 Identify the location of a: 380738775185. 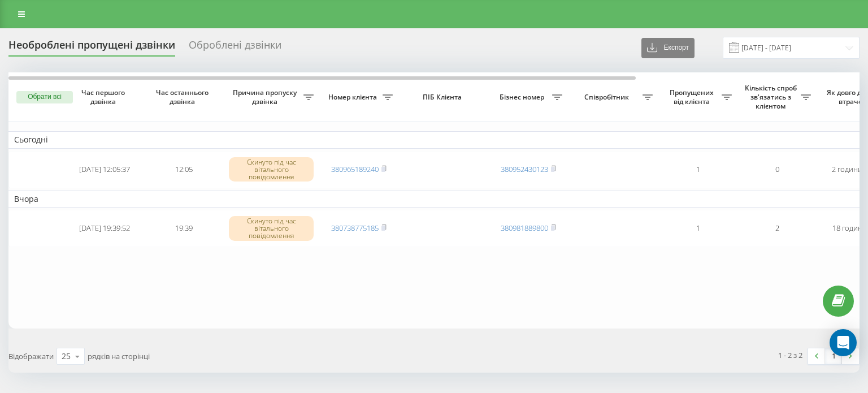
(355, 228).